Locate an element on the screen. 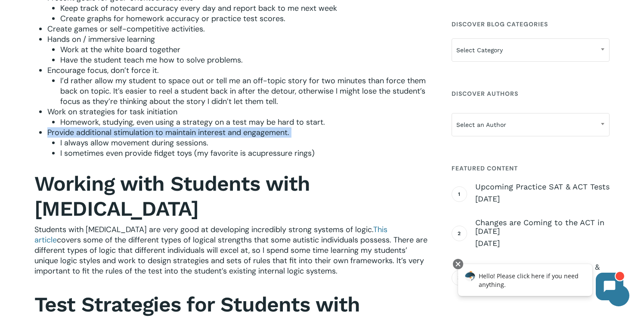  span: Upcoming Practice SAT & ACT Tests is located at coordinates (542, 186).